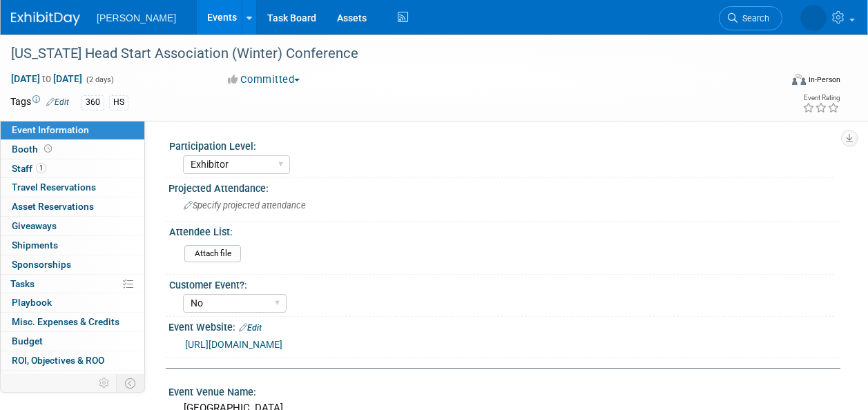 The width and height of the screenshot is (868, 410). What do you see at coordinates (72, 322) in the screenshot?
I see `a: Misc. Expenses & Credits` at bounding box center [72, 322].